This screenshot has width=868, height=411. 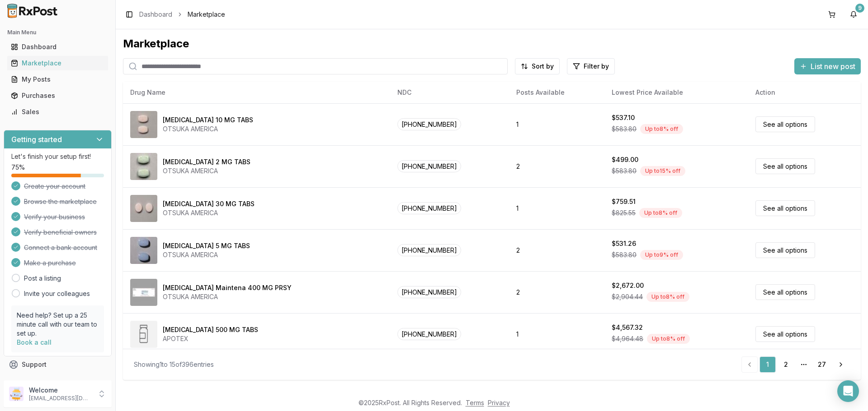 I want to click on div: $499.00, so click(x=625, y=160).